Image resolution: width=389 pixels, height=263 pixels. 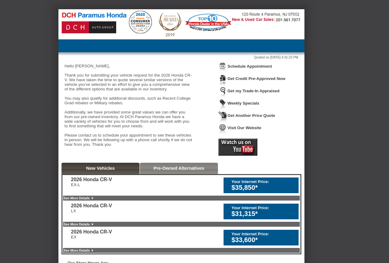 I want to click on a: Schedule Appointment, so click(x=250, y=66).